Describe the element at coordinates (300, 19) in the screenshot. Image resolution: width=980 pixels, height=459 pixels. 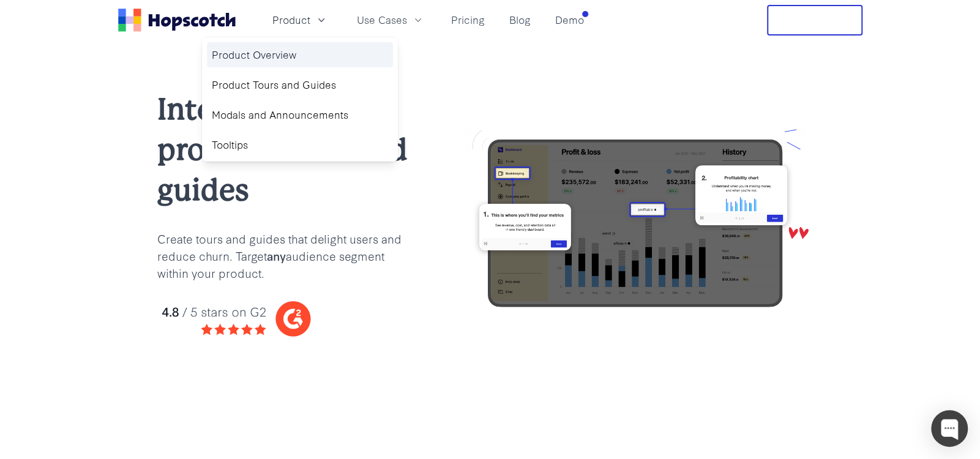
I see `button: Product` at that location.